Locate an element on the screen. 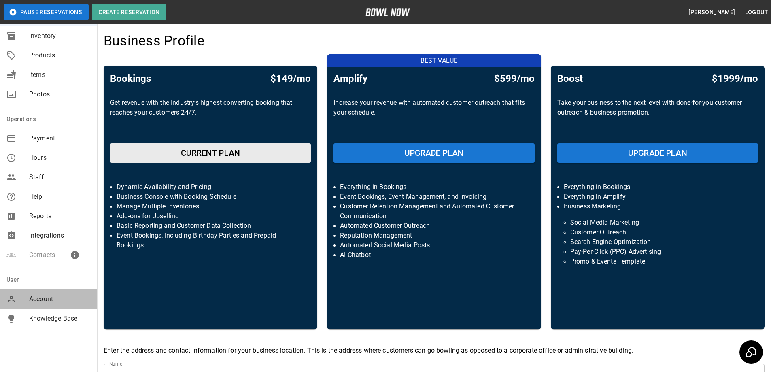  p: Event Bookings, including Birthday Parties and Prepaid Bookings is located at coordinates (210, 240).